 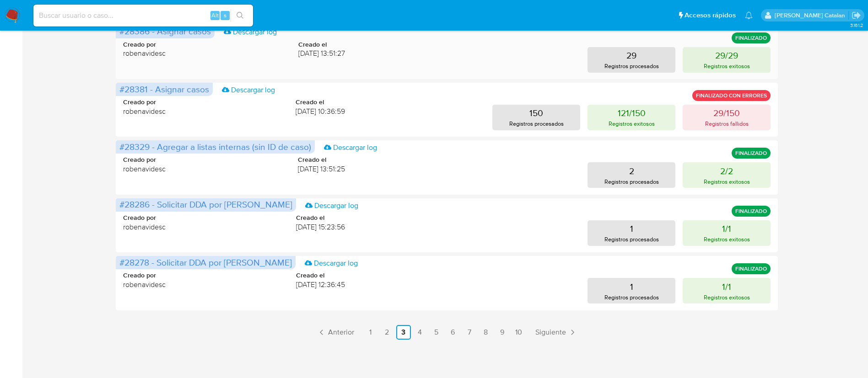 What do you see at coordinates (225, 15) in the screenshot?
I see `span: s` at bounding box center [225, 15].